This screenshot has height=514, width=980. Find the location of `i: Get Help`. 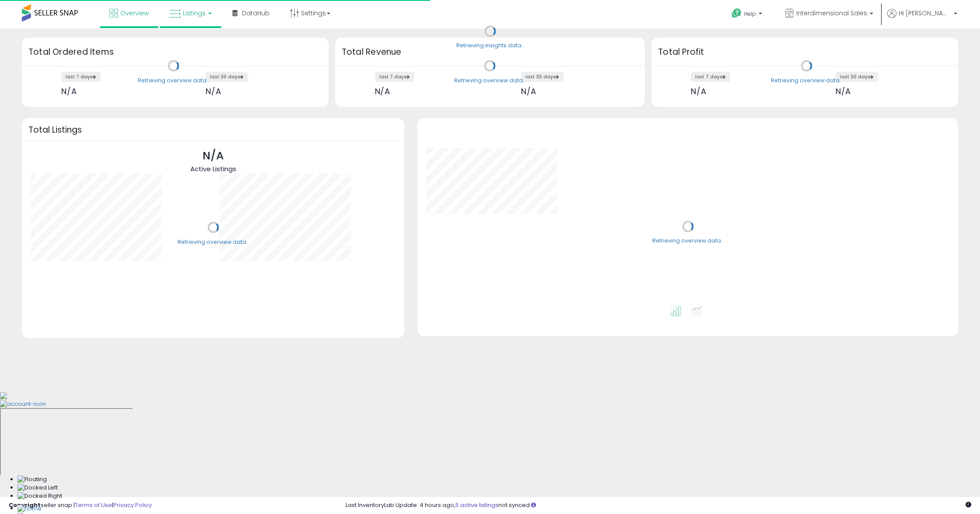

i: Get Help is located at coordinates (736, 13).